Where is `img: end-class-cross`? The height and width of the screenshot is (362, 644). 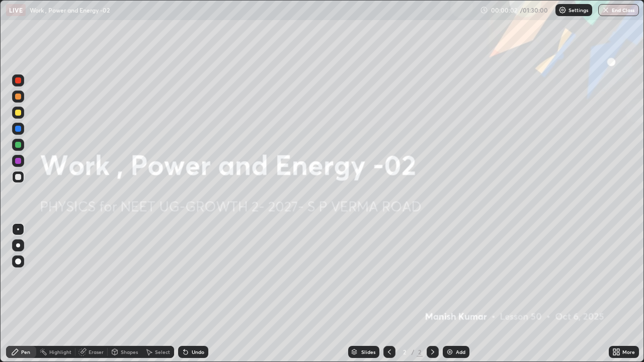 img: end-class-cross is located at coordinates (606, 10).